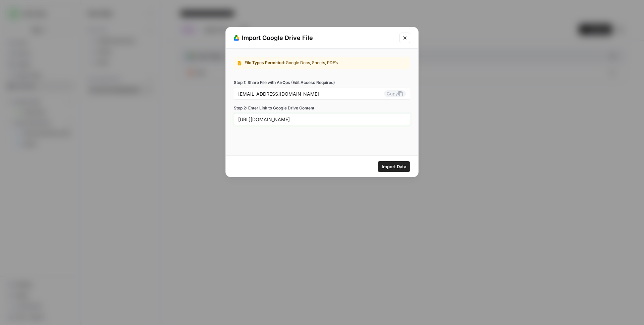  I want to click on input: e.g: https://docs.google.com/spreadsheets/d/example/edit?usp=sharing, so click(322, 119).